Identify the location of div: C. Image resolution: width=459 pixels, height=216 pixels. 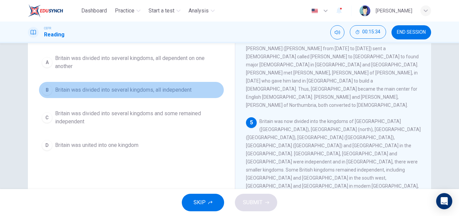
(47, 117).